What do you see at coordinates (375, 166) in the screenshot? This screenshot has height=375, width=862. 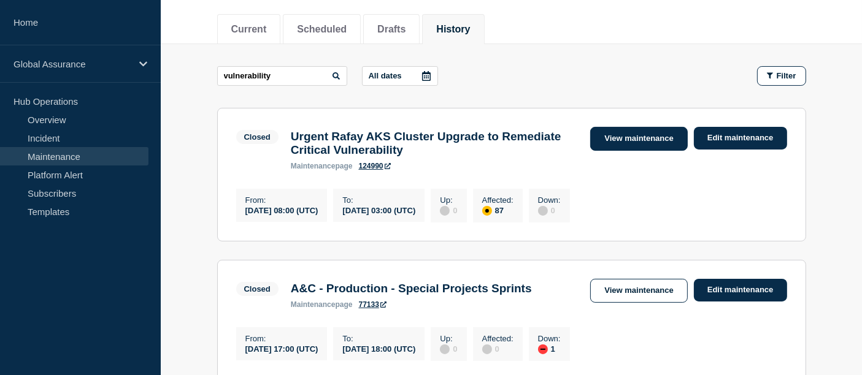 I see `a: 124990` at bounding box center [375, 166].